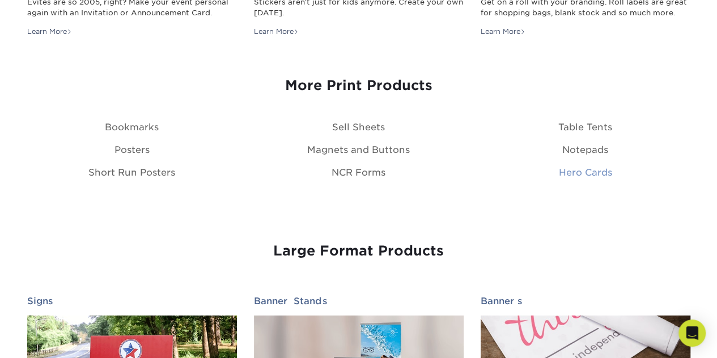  What do you see at coordinates (358, 127) in the screenshot?
I see `a: Sell Sheets` at bounding box center [358, 127].